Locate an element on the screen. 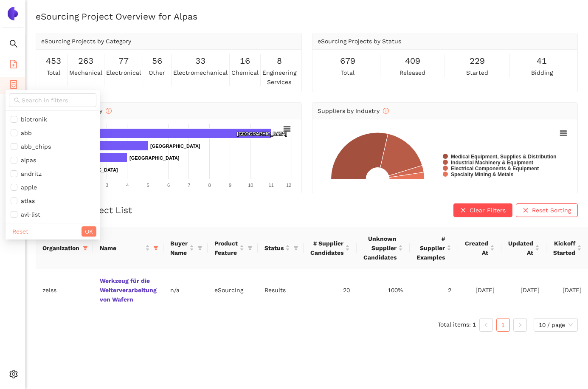  span: OK is located at coordinates (89, 232).